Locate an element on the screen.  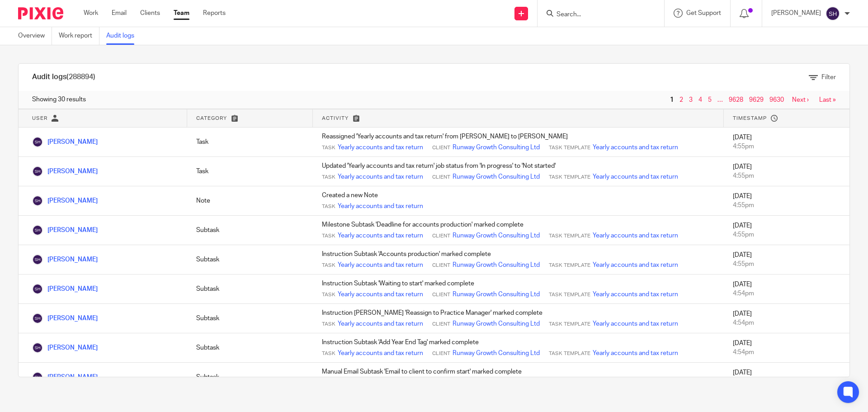
td: Instruction Subtask 'Accounts production' marked complete is located at coordinates (518, 260).